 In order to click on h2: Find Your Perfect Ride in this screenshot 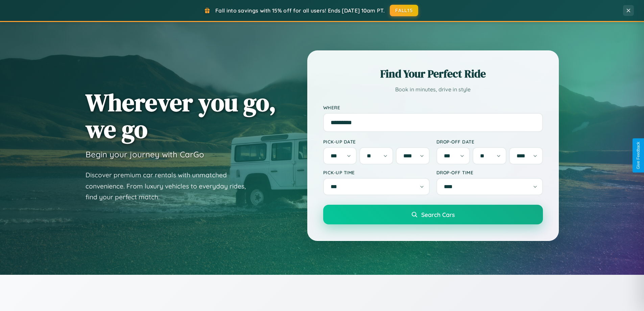, I will do `click(433, 73)`.